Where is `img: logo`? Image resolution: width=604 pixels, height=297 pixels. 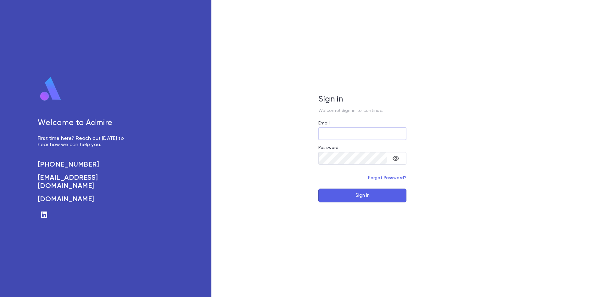
img: logo is located at coordinates (51, 89).